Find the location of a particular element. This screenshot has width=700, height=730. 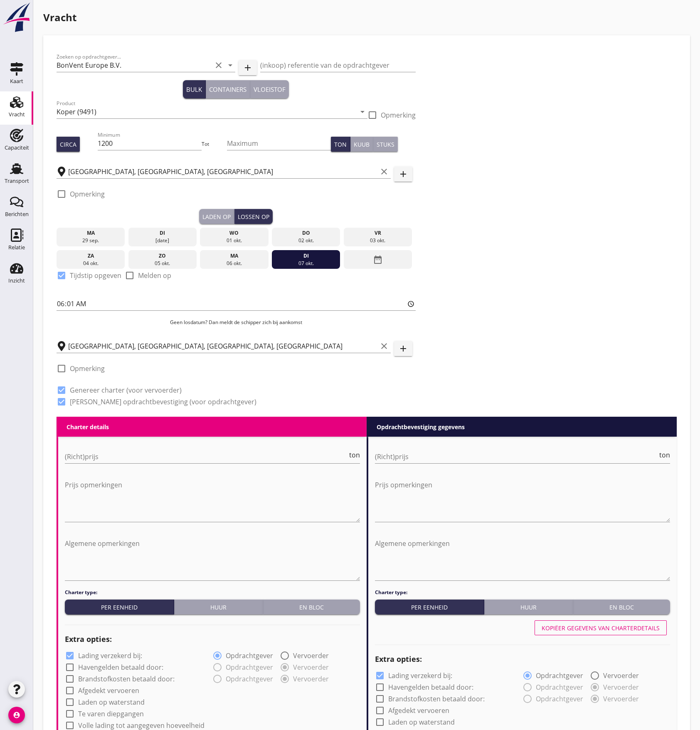

button: Per eenheid is located at coordinates (119, 608).